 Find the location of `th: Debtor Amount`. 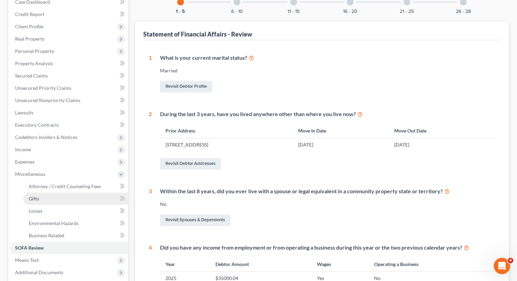

th: Debtor Amount is located at coordinates (260, 264).